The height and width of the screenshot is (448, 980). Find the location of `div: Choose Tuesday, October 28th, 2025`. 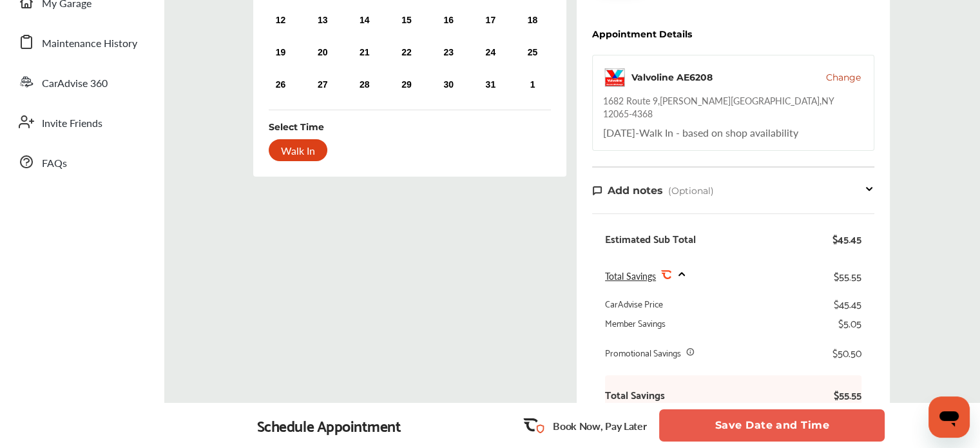

div: Choose Tuesday, October 28th, 2025 is located at coordinates (364, 85).